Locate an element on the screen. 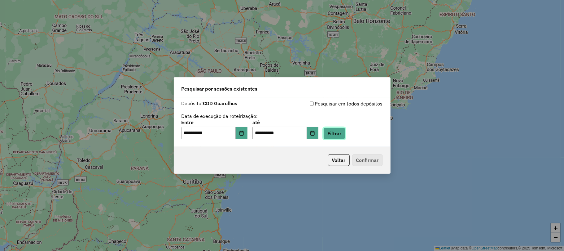  button: Voltar is located at coordinates (339, 160).